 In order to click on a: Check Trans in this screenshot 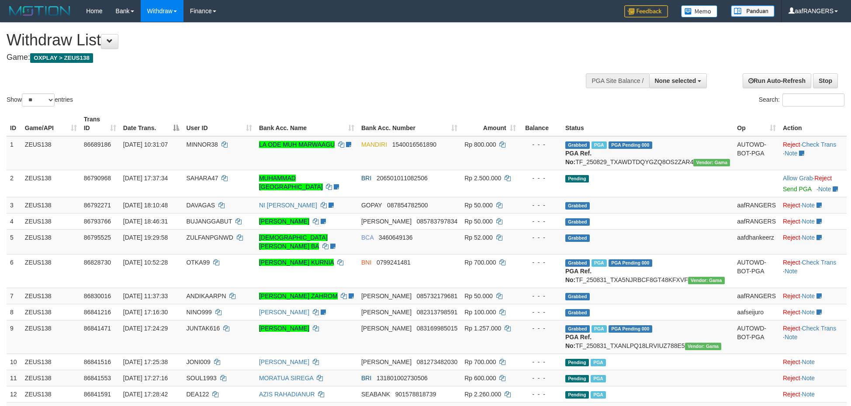, I will do `click(819, 328)`.